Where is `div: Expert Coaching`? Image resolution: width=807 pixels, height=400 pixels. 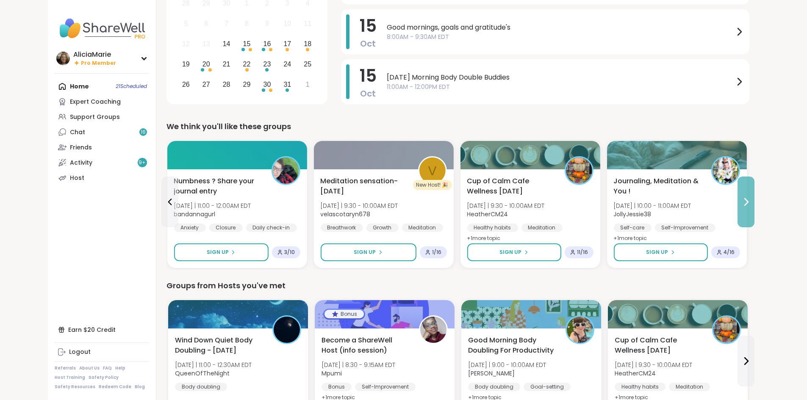
div: Expert Coaching is located at coordinates (95, 102).